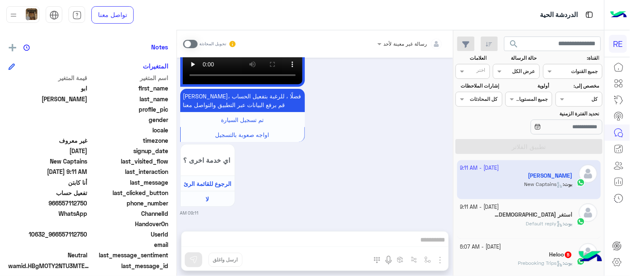  What do you see at coordinates (48, 99) in the screenshot?
I see `span: محمد` at bounding box center [48, 99].